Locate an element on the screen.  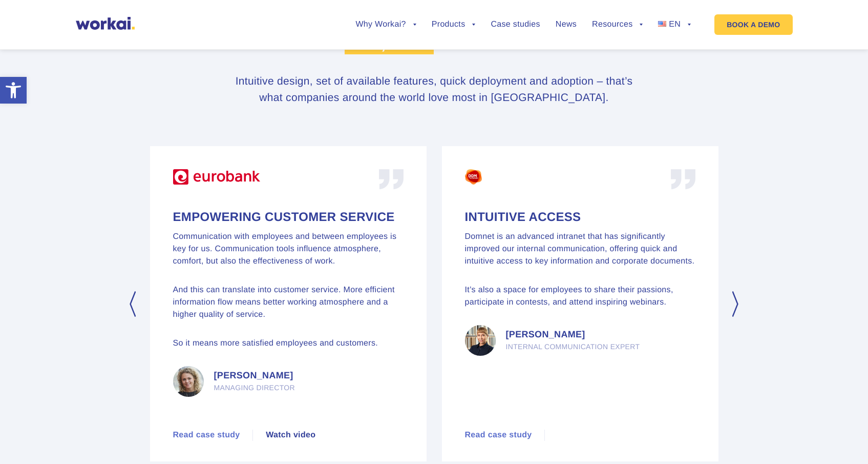
a: Why Workai? is located at coordinates (385, 24).